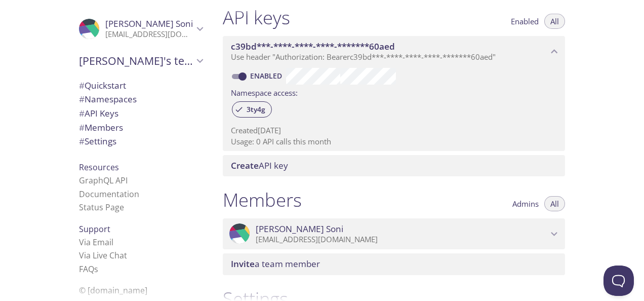 This screenshot has width=644, height=301. Describe the element at coordinates (96, 269) in the screenshot. I see `span: s` at that location.